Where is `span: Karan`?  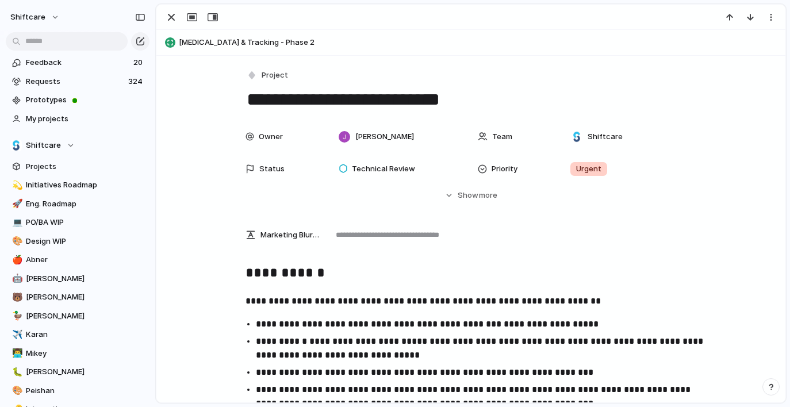
span: Karan is located at coordinates (86, 335).